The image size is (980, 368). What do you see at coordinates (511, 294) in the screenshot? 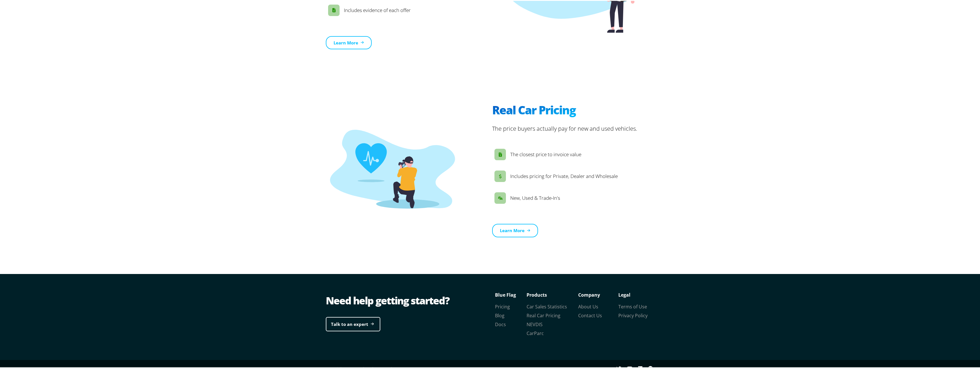
I see `p: Blue Flag` at bounding box center [511, 294].